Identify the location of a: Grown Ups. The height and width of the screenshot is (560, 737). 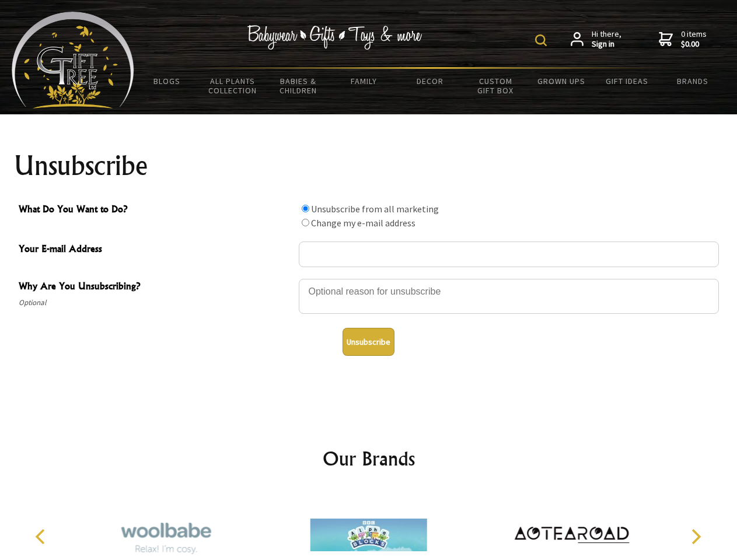
(561, 81).